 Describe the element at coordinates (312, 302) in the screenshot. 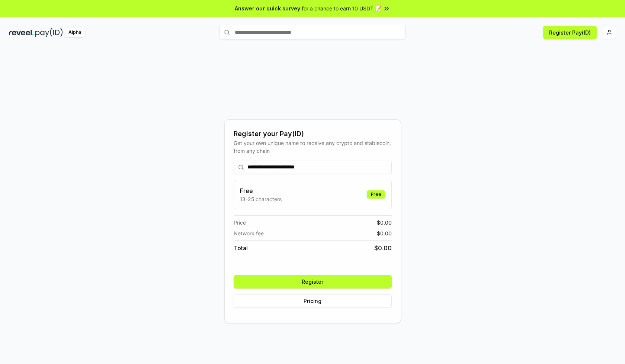

I see `button: Pricing` at that location.